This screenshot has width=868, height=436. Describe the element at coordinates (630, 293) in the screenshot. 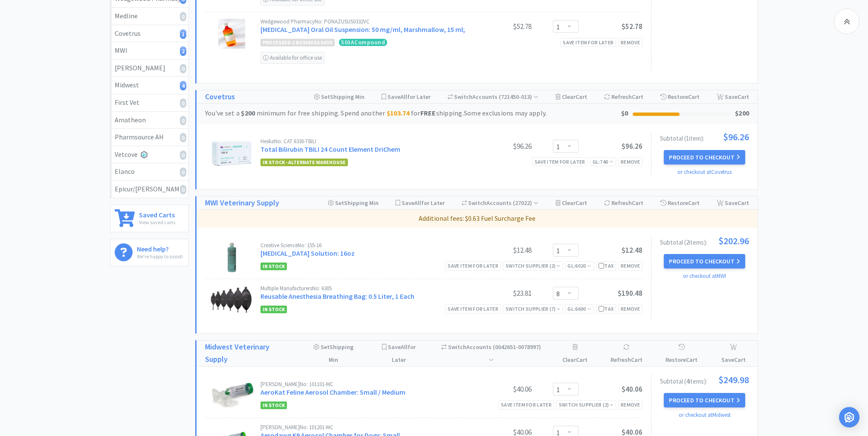

I see `span: $190.48` at that location.